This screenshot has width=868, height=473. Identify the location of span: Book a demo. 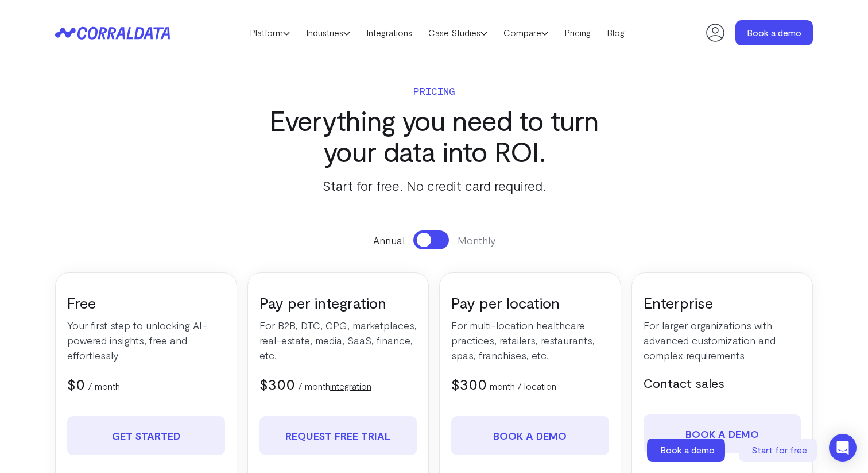
(687, 450).